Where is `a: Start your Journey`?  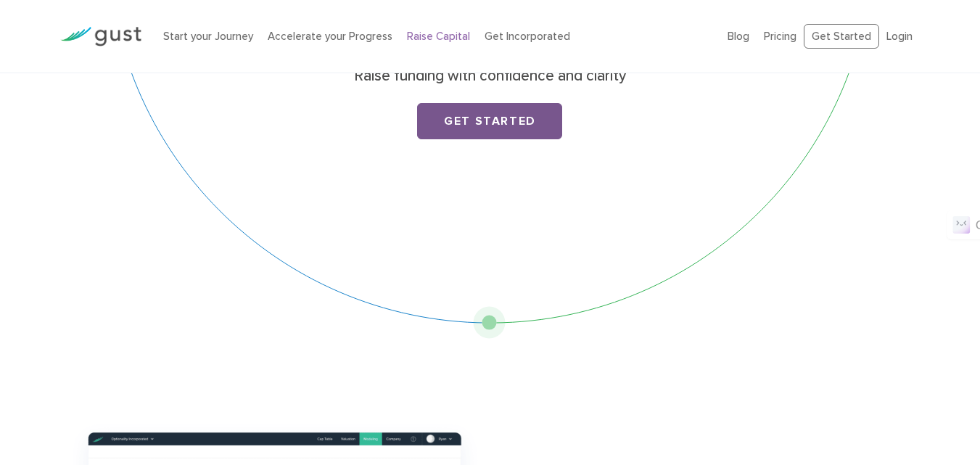
a: Start your Journey is located at coordinates (208, 36).